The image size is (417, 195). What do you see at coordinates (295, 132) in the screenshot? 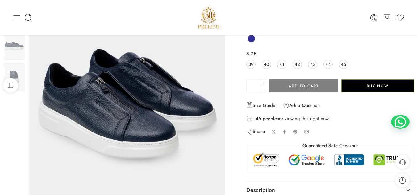
I see `a: Pin on Pinterest` at bounding box center [295, 132].